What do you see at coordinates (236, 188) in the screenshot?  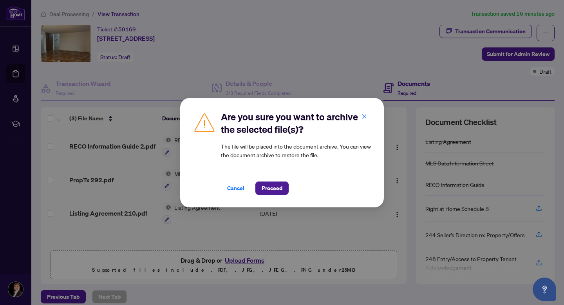 I see `span: Cancel` at bounding box center [236, 188].